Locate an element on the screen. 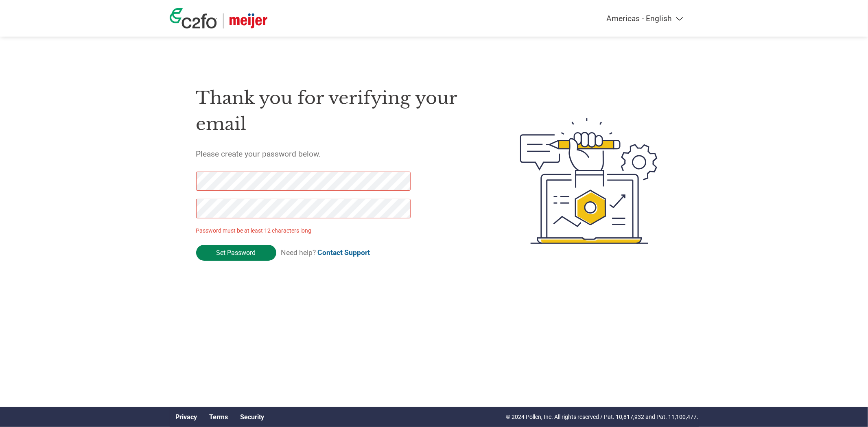 The image size is (868, 427). img: c2fo logo is located at coordinates (194, 19).